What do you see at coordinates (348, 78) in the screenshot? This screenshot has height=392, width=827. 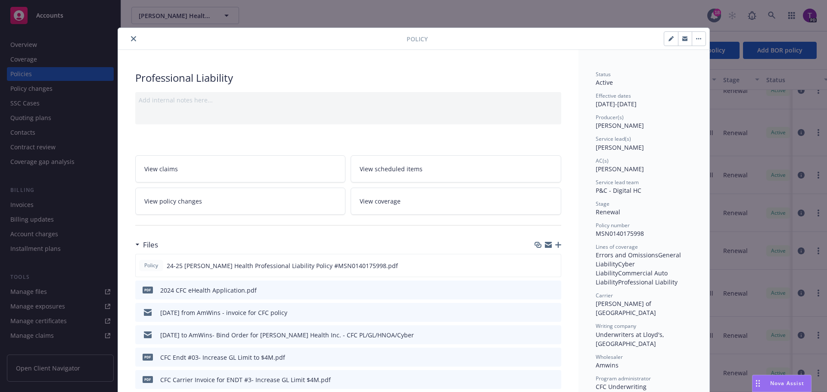 I see `div: Professional Liability` at bounding box center [348, 78].